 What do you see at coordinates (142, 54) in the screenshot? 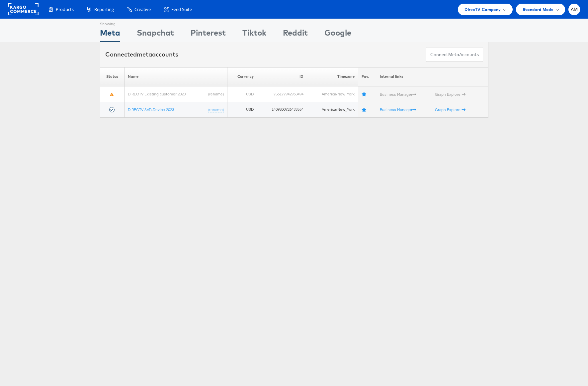
I see `div: Connected accounts` at bounding box center [142, 54].